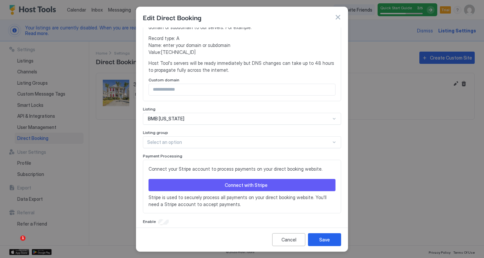  What do you see at coordinates (149, 222) in the screenshot?
I see `span: Enable` at bounding box center [149, 222].